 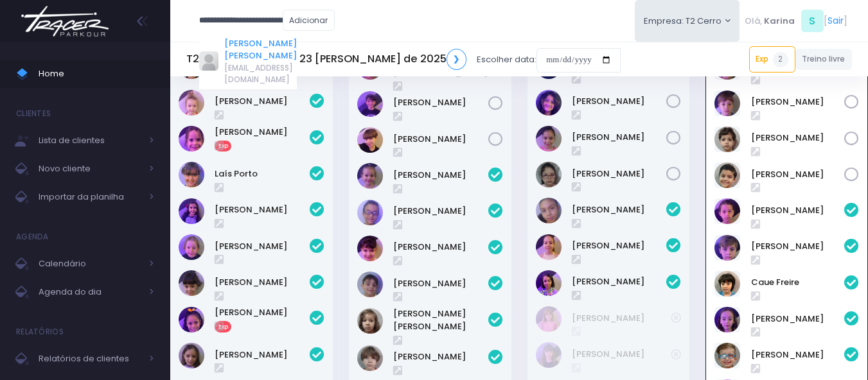 I want to click on h4: Relatórios, so click(x=40, y=332).